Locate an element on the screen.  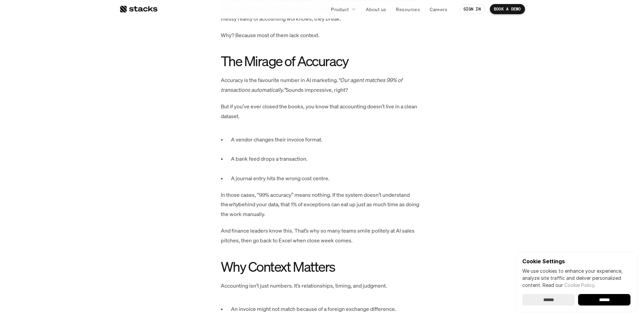
a: Cookie Policy is located at coordinates (579, 285).